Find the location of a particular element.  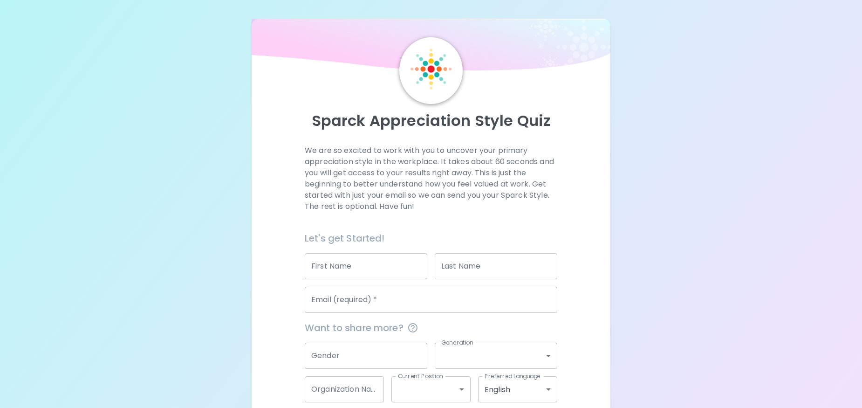

div: English is located at coordinates (518, 389).